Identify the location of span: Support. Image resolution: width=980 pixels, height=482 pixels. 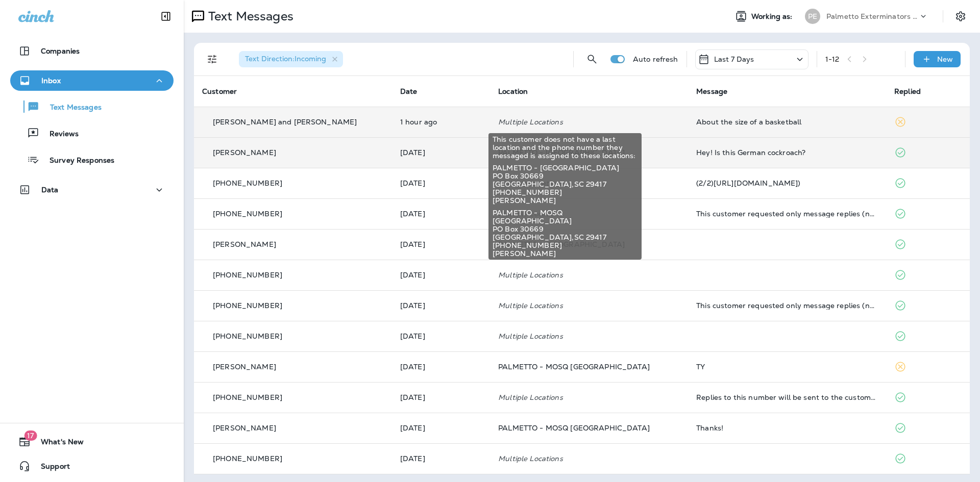
(50, 468).